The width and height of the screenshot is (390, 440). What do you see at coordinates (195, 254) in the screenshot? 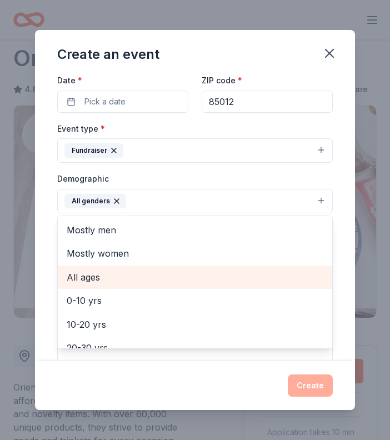
I see `span: Mostly women` at bounding box center [195, 254].